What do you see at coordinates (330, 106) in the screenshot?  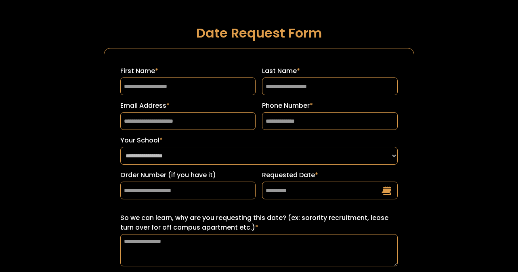 I see `label: Phone Number` at bounding box center [330, 106].